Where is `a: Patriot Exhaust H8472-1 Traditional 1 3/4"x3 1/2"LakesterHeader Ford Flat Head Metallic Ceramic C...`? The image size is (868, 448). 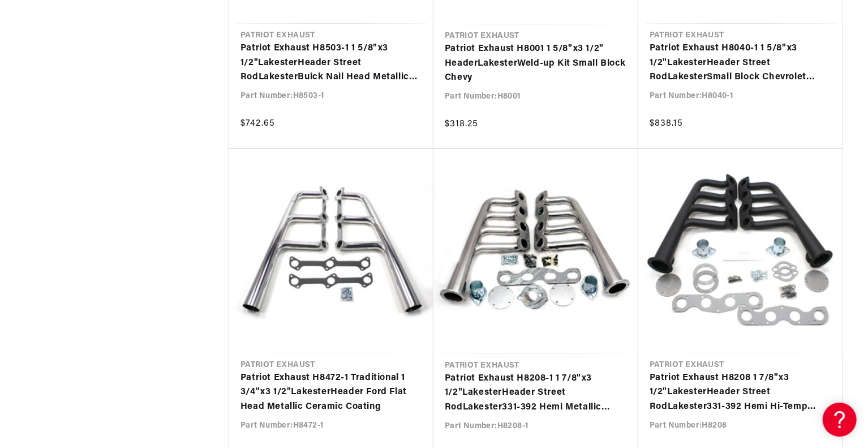
a: Patriot Exhaust H8472-1 Traditional 1 3/4"x3 1/2"LakesterHeader Ford Flat Head Metallic Ceramic C... is located at coordinates (331, 393).